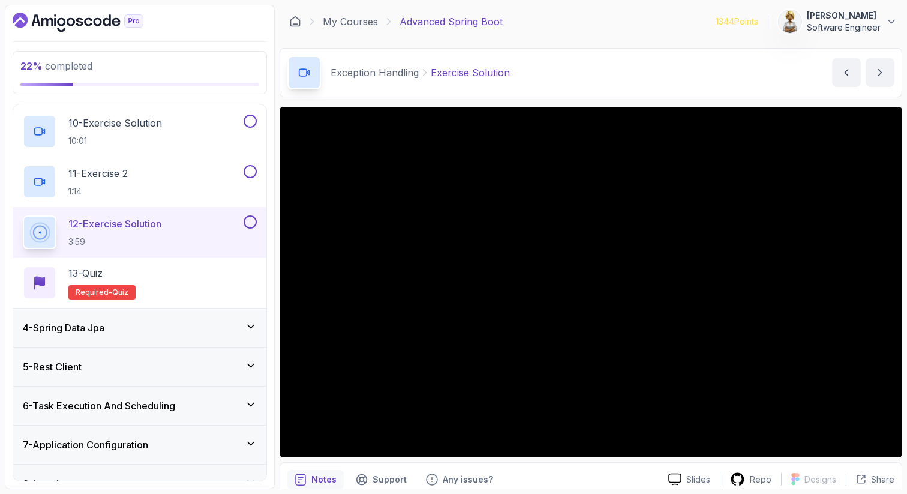  I want to click on p: 11 - Exercise 2, so click(98, 173).